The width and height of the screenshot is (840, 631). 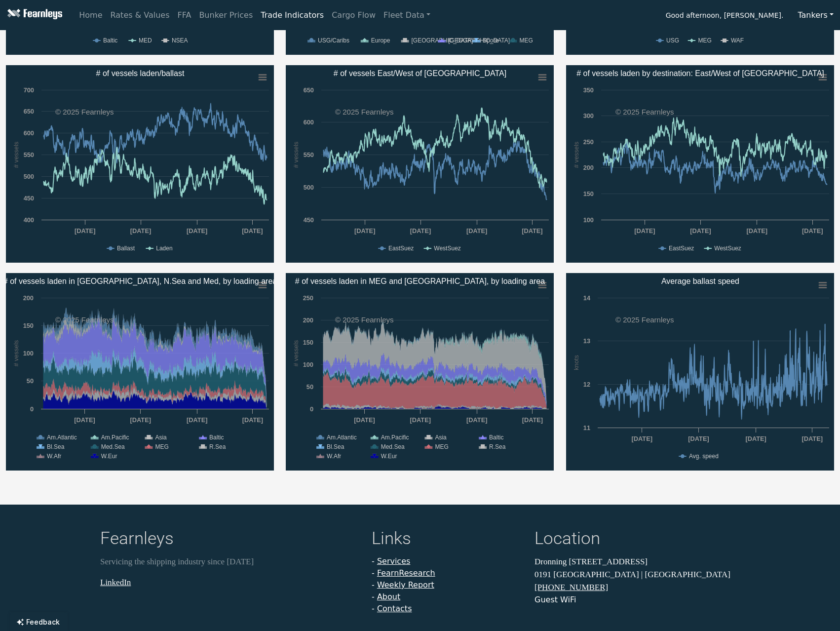 I want to click on a: LinkedIn, so click(x=115, y=582).